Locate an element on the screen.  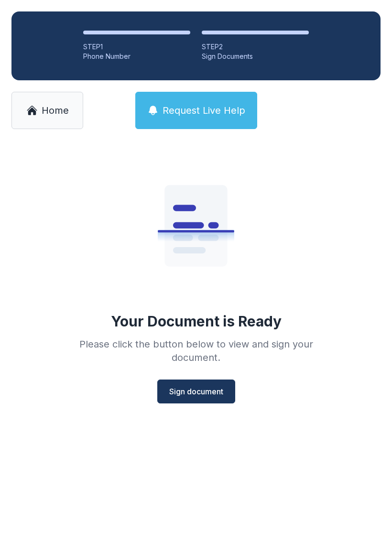
span: Sign document is located at coordinates (196, 391).